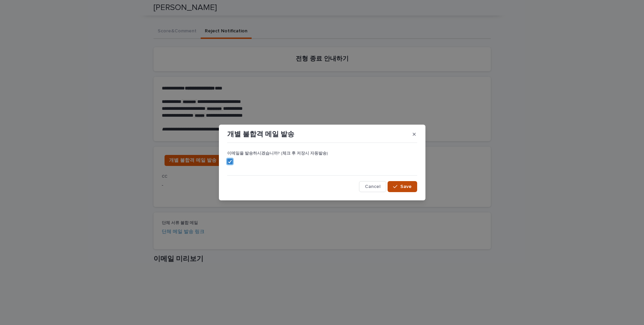 This screenshot has width=644, height=325. Describe the element at coordinates (402, 187) in the screenshot. I see `button: Save` at that location.